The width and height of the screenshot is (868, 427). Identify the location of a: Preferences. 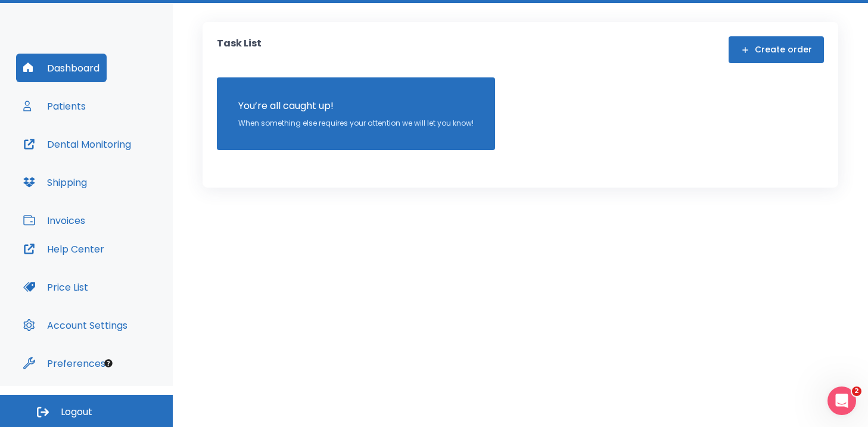
(65, 363).